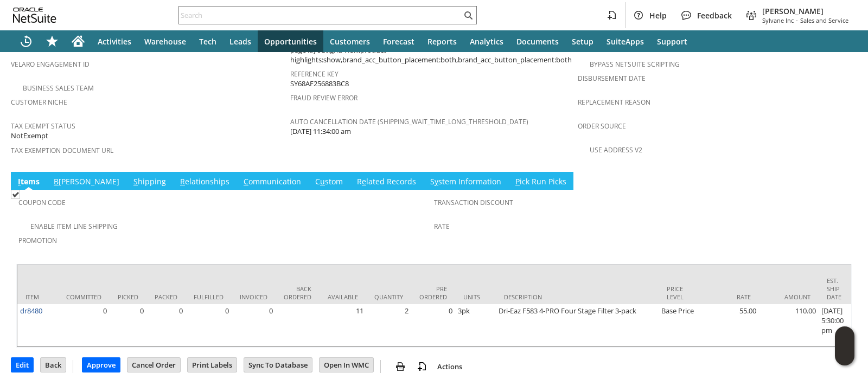 This screenshot has height=379, width=868. I want to click on input: Search, so click(320, 15).